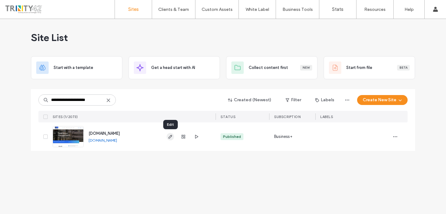 The width and height of the screenshot is (446, 214). I want to click on span: LABELS, so click(327, 117).